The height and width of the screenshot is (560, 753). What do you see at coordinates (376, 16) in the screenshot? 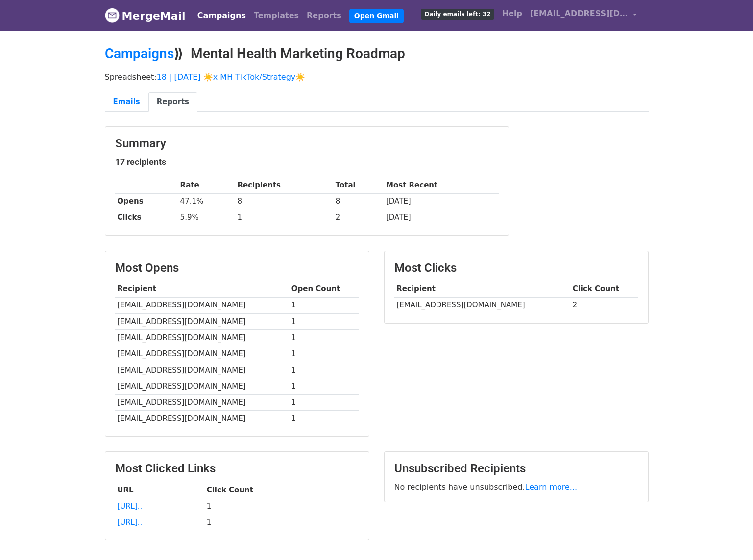
I see `a: Open Gmail` at bounding box center [376, 16].